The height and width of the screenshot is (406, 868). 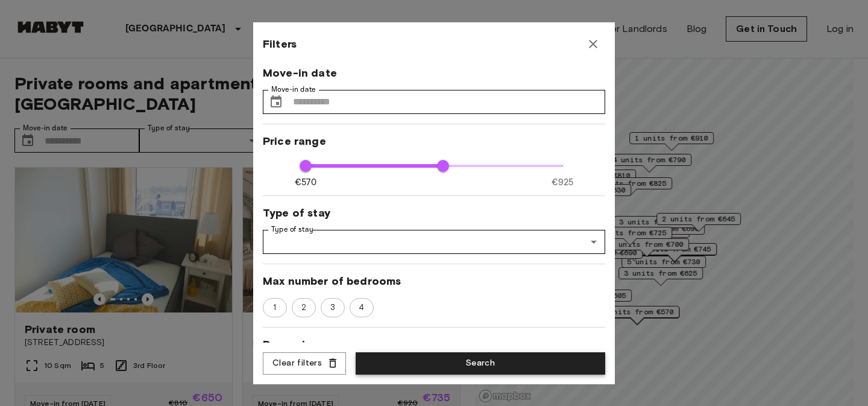 What do you see at coordinates (434, 281) in the screenshot?
I see `span: Max number of bedrooms` at bounding box center [434, 281].